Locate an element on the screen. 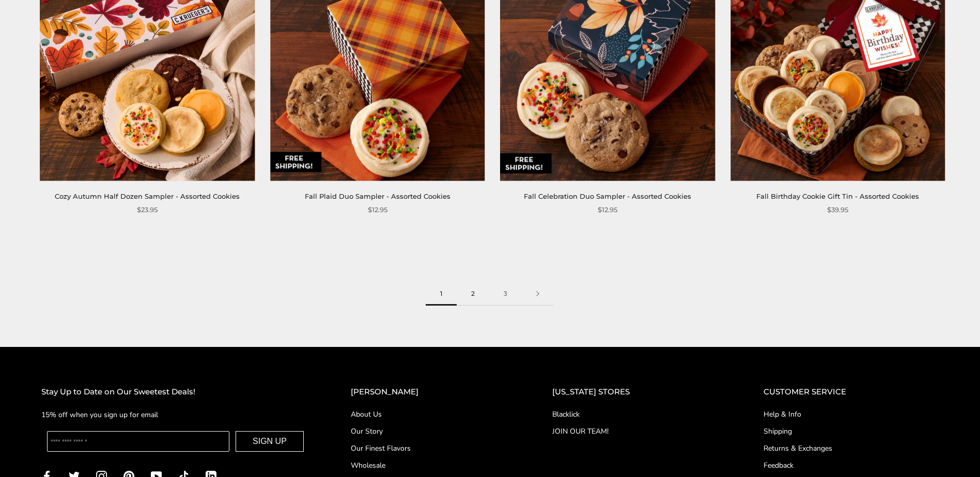 The height and width of the screenshot is (477, 980). a: Blacklick is located at coordinates (637, 414).